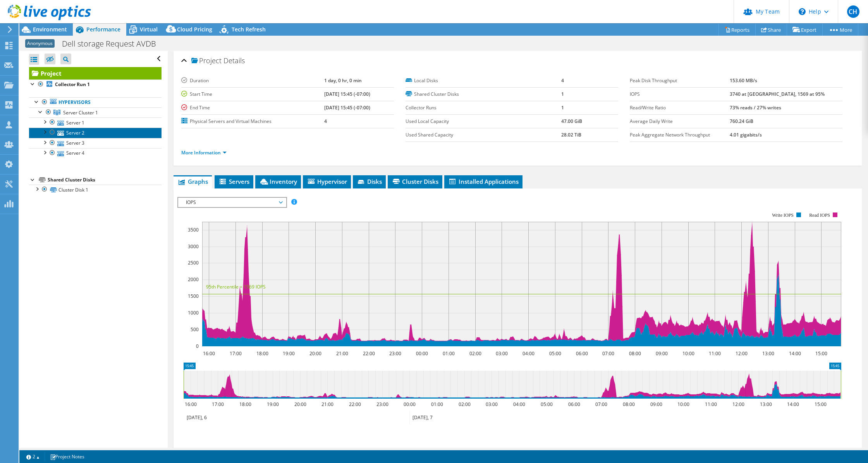 This screenshot has height=463, width=868. Describe the element at coordinates (113, 44) in the screenshot. I see `h1: Dell storage Request AVDB` at that location.